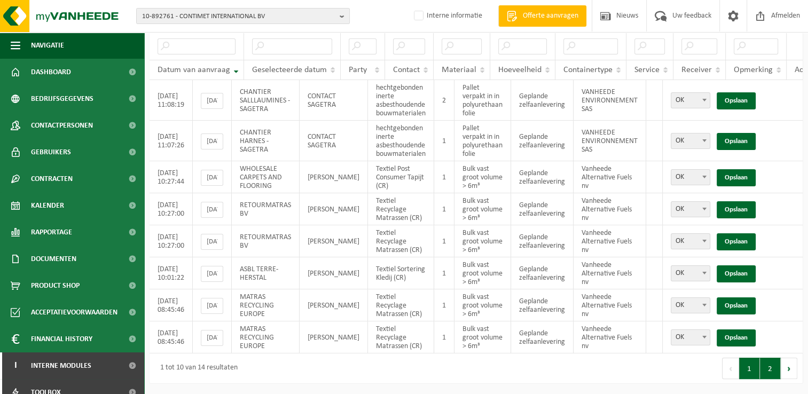 The height and width of the screenshot is (394, 808). Describe the element at coordinates (520, 70) in the screenshot. I see `span: Hoeveelheid` at that location.